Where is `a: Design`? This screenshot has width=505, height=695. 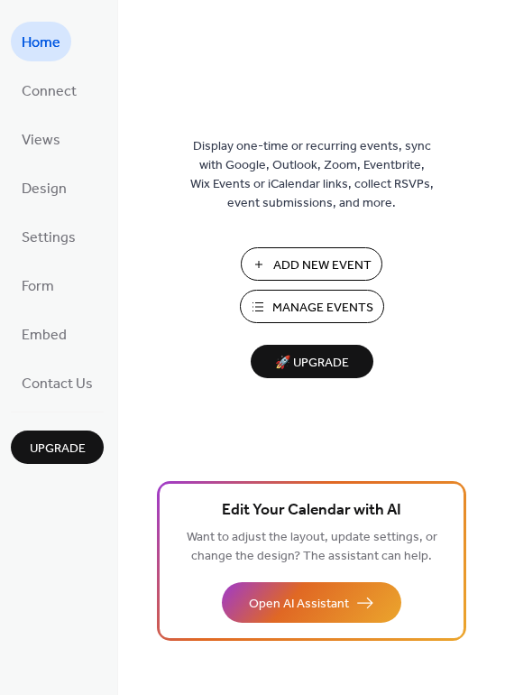 a: Design is located at coordinates (44, 188).